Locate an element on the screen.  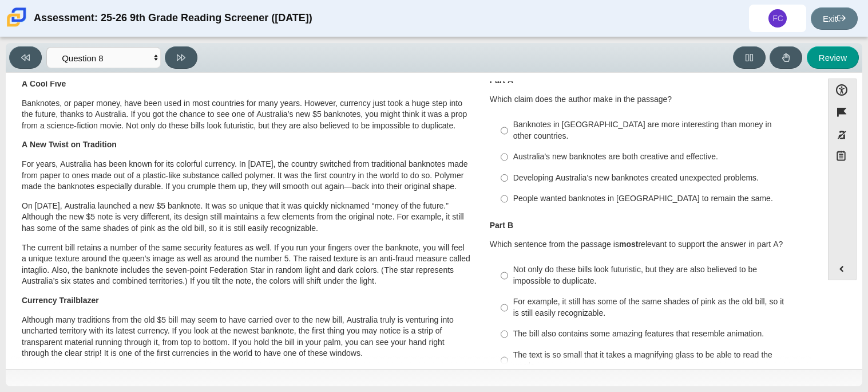
b: Part B is located at coordinates (501, 225).